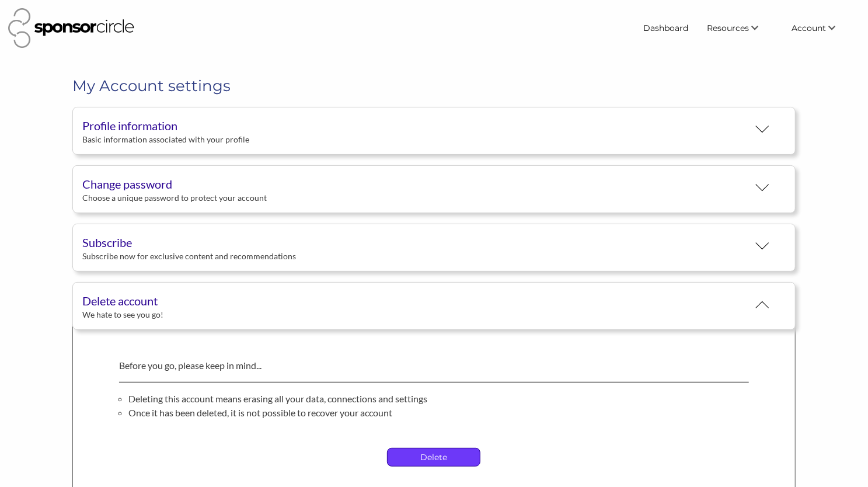 This screenshot has height=487, width=868. Describe the element at coordinates (434, 457) in the screenshot. I see `p: Delete` at that location.